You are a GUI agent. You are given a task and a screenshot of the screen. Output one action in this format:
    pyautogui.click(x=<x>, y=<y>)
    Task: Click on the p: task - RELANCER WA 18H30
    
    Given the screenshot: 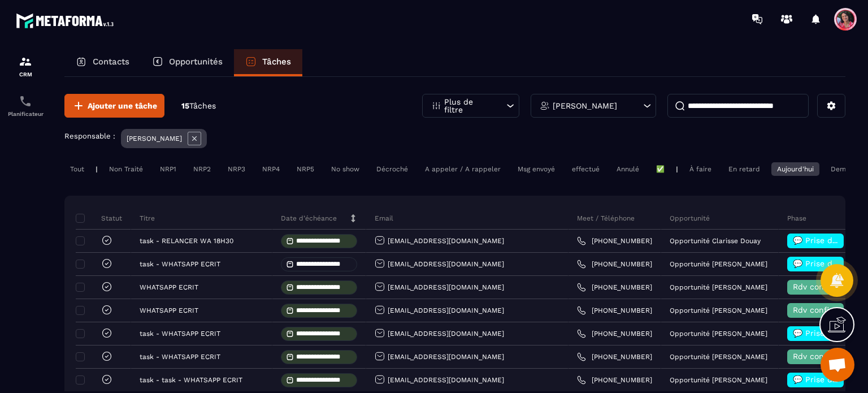 What is the action you would take?
    pyautogui.click(x=187, y=241)
    